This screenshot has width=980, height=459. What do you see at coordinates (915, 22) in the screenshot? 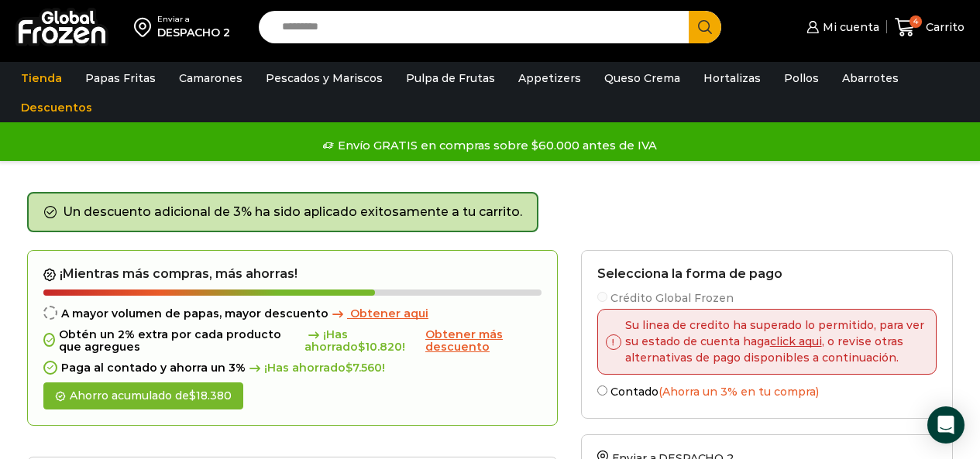
I see `span: 4` at bounding box center [915, 22].